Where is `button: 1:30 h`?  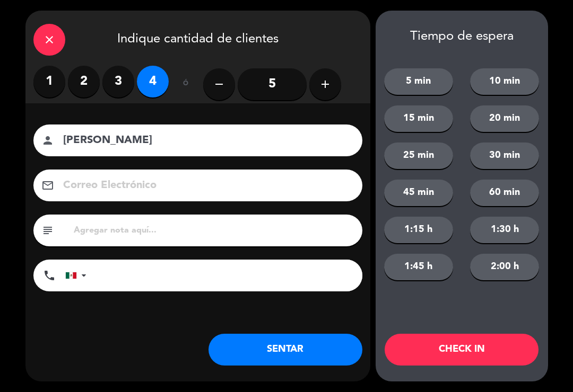
button: 1:30 h is located at coordinates (504, 230).